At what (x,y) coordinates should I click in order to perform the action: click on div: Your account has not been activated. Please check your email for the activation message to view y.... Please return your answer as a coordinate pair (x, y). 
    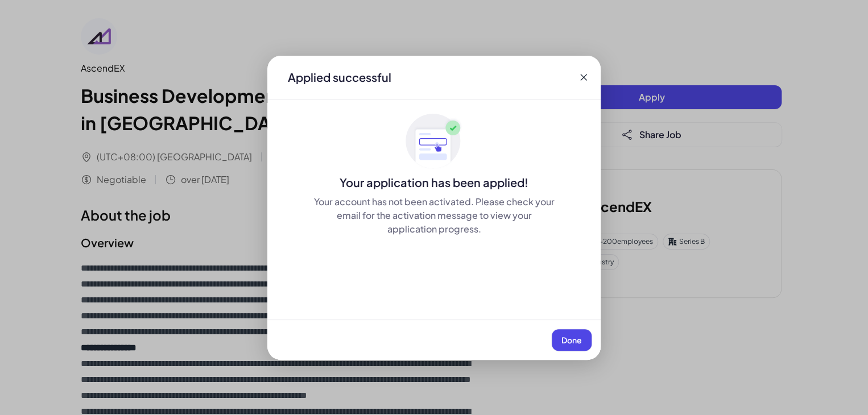
    Looking at the image, I should click on (434, 215).